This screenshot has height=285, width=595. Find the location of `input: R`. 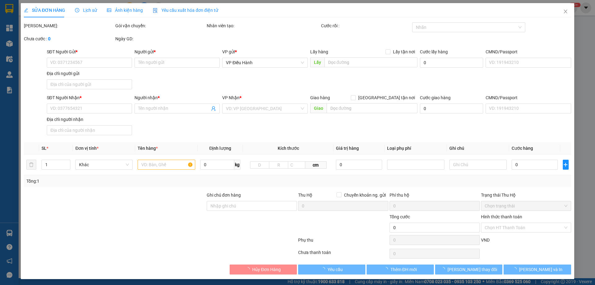

input: R is located at coordinates (279, 165).